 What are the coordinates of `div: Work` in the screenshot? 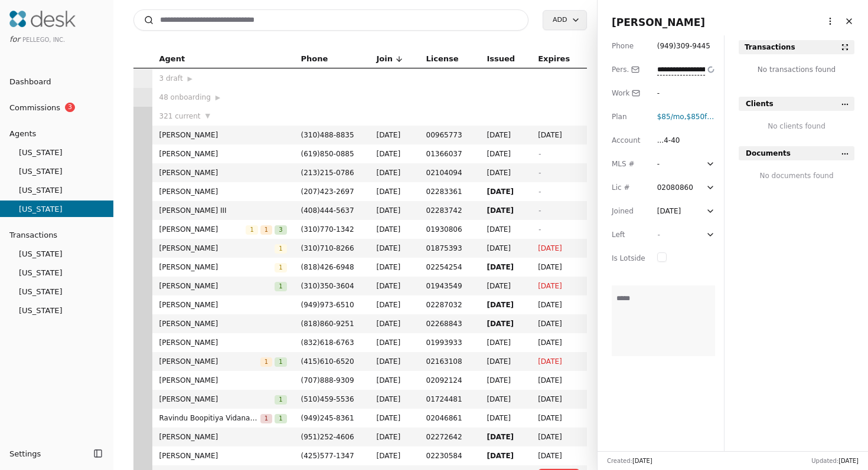 It's located at (628, 93).